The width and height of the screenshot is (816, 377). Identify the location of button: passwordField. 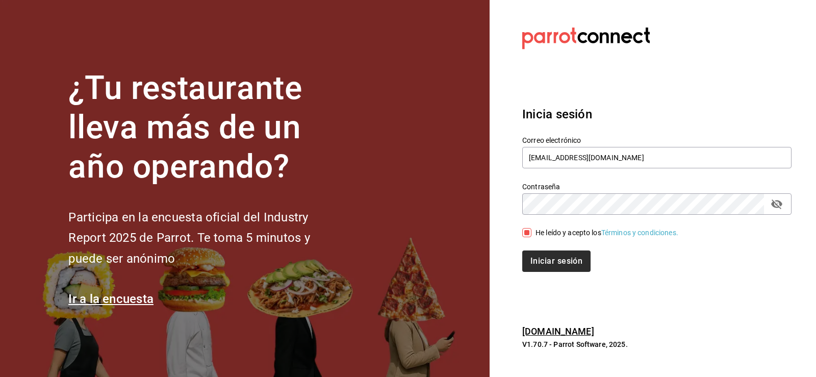
(777, 204).